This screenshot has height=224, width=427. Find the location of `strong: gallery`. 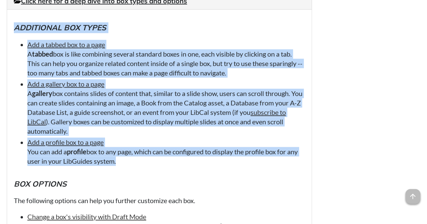

strong: gallery is located at coordinates (42, 94).